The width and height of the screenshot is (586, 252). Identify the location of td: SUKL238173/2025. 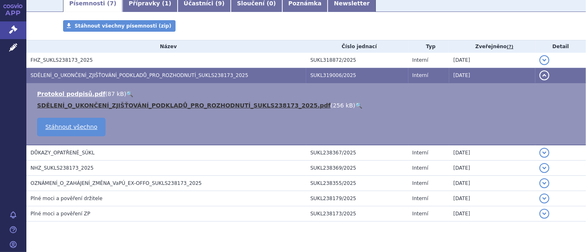
(357, 214).